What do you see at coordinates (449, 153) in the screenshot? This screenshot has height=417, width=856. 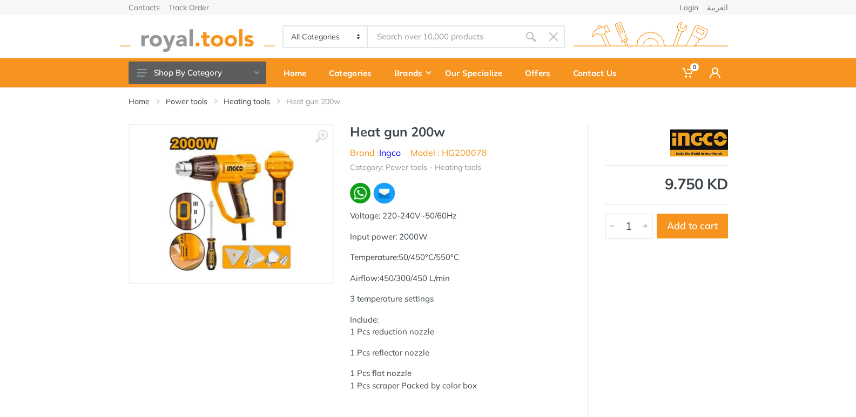 I see `li: Model : HG200078` at bounding box center [449, 153].